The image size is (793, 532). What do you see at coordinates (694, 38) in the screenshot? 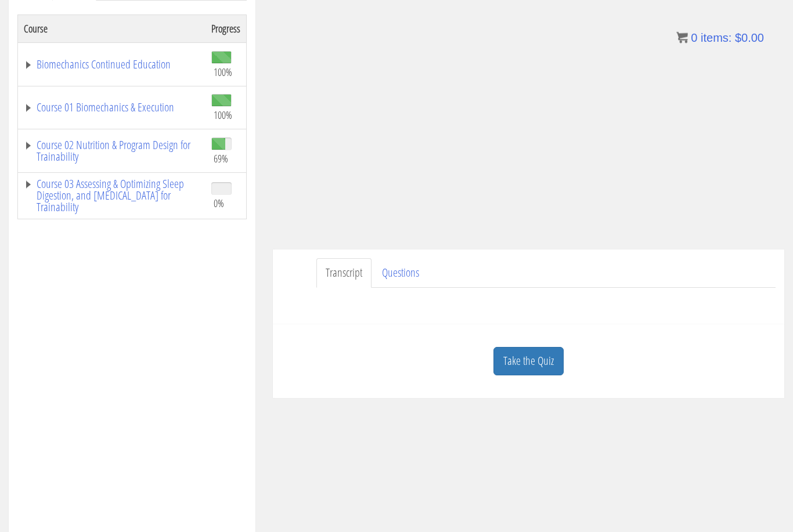
I see `span: 0` at bounding box center [694, 38].